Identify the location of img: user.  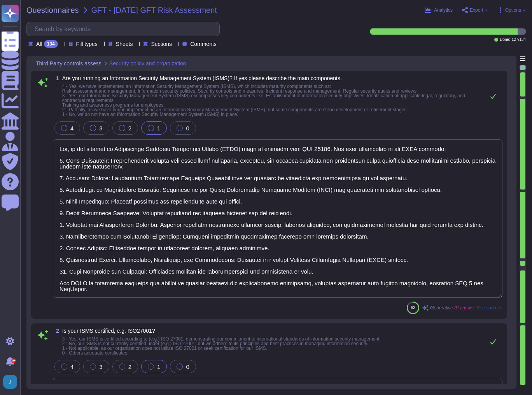
(10, 382).